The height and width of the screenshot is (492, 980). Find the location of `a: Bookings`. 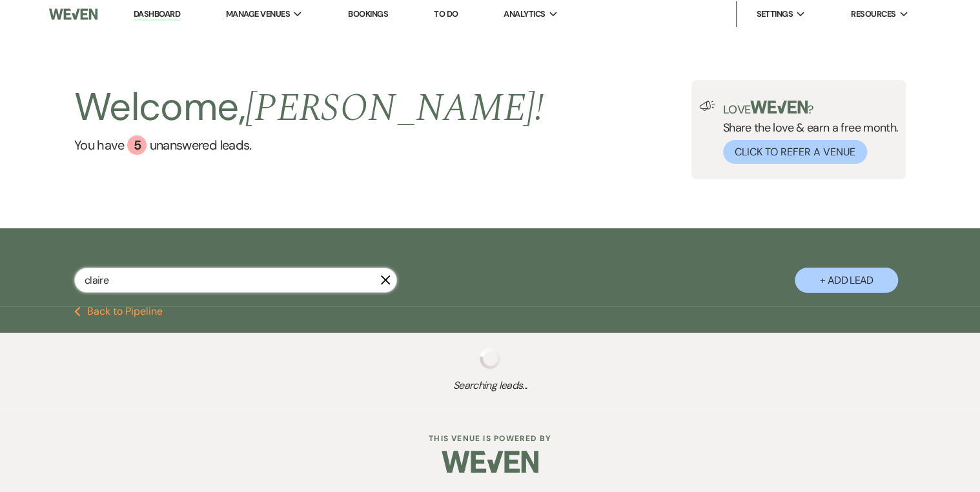

a: Bookings is located at coordinates (368, 14).